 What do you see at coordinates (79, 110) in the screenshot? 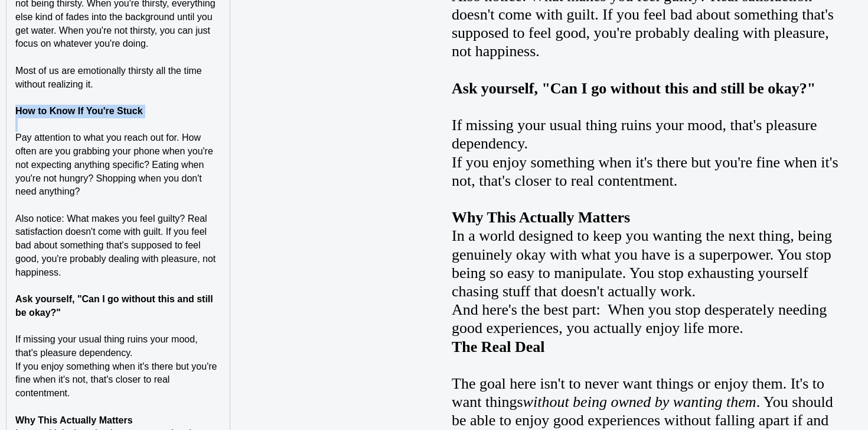
I see `strong: How to Know If You're Stuck` at bounding box center [79, 110].